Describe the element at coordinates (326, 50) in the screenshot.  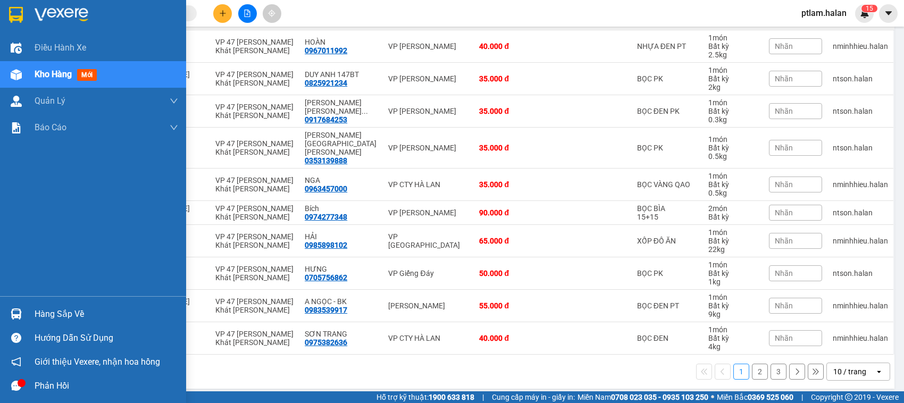
I see `div: 0967011992` at that location.